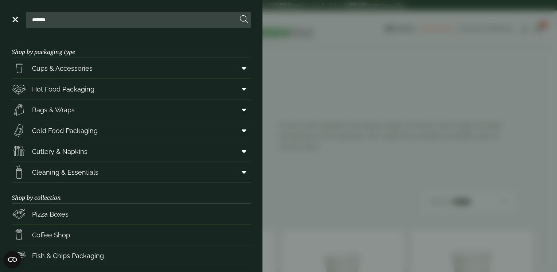  I want to click on img: FishNchip_box.svg, so click(19, 255).